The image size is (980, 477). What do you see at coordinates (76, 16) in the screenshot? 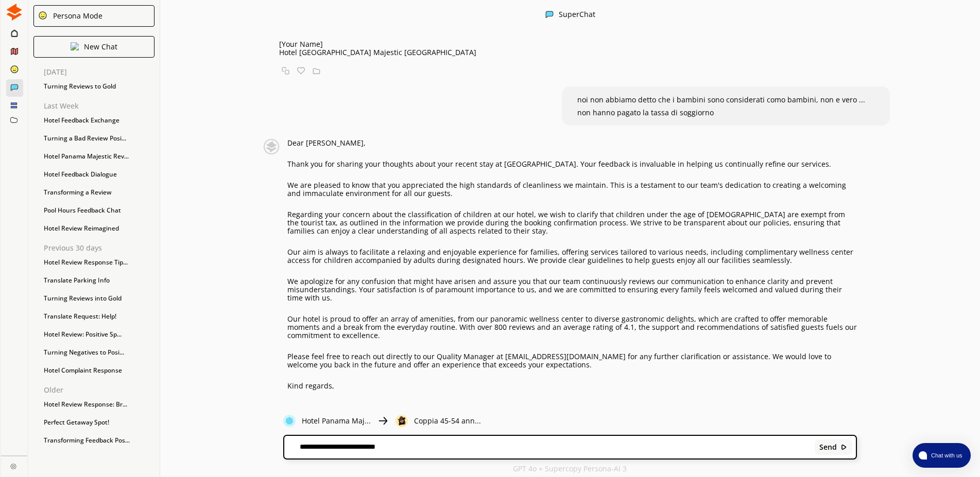
I see `div: Persona Mode` at bounding box center [76, 16].